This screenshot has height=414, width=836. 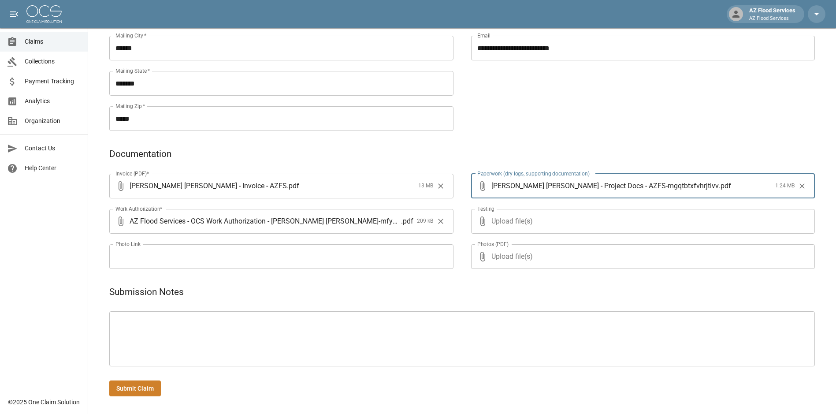 I want to click on span: Collections, so click(x=52, y=61).